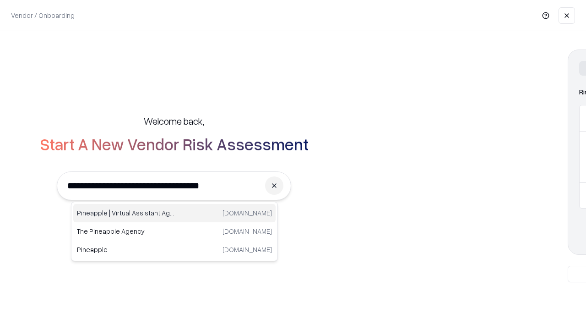 The image size is (586, 330). What do you see at coordinates (175, 231) in the screenshot?
I see `div: Suggestions` at bounding box center [175, 231].